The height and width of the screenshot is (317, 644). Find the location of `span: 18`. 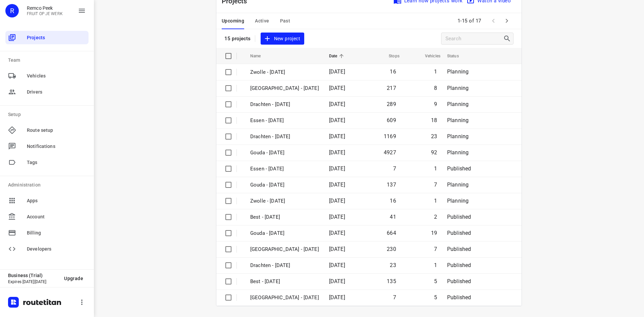

span: 18 is located at coordinates (434, 120).